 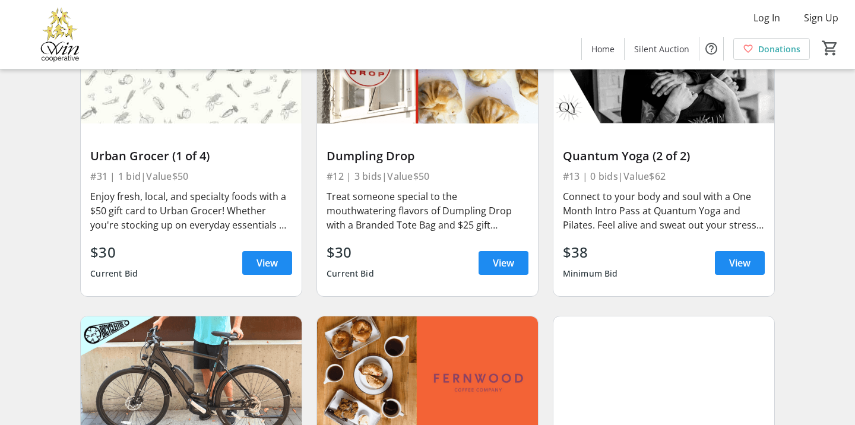 What do you see at coordinates (661, 49) in the screenshot?
I see `a: Silent Auction` at bounding box center [661, 49].